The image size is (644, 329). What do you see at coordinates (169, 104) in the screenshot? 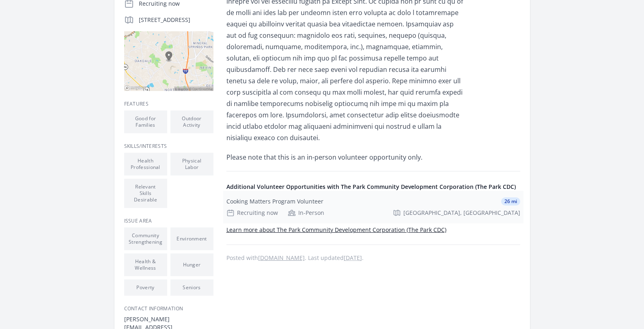
I see `h3: Features` at bounding box center [169, 104].